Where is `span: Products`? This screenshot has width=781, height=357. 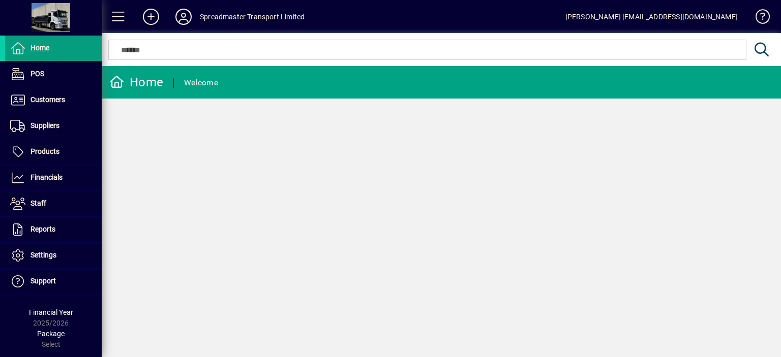 span: Products is located at coordinates (45, 152).